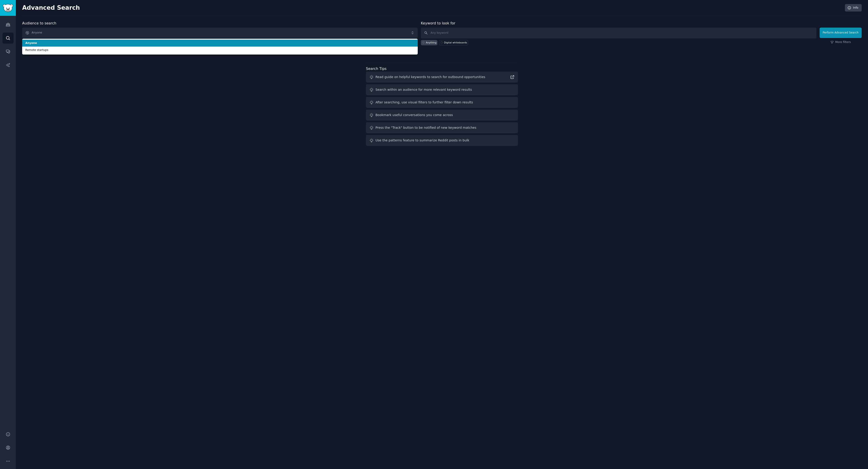  What do you see at coordinates (433, 8) in the screenshot?
I see `h2: Advanced Search` at bounding box center [433, 8].